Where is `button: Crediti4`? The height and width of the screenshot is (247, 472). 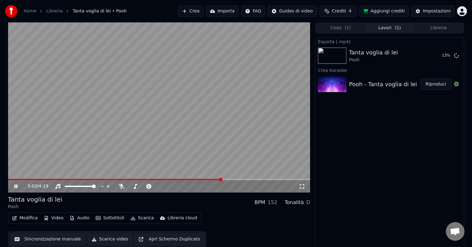
button: Crediti4 is located at coordinates (338, 11).